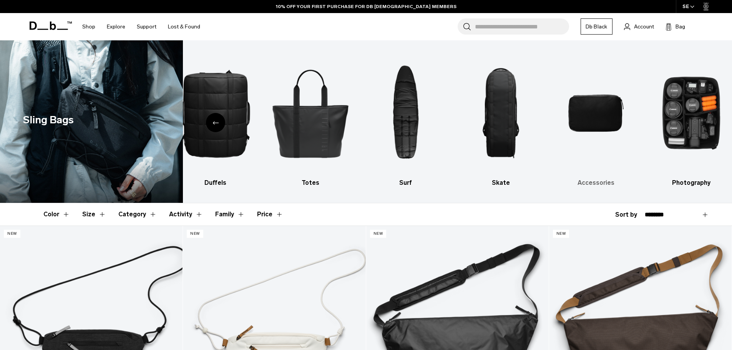 The height and width of the screenshot is (350, 732). Describe the element at coordinates (596, 183) in the screenshot. I see `h3: Accessories` at that location.